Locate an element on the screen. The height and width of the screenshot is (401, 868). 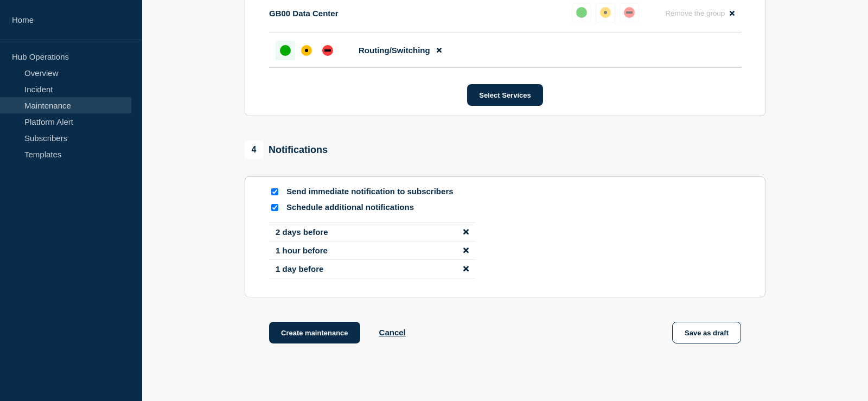
button: down is located at coordinates (629, 12).